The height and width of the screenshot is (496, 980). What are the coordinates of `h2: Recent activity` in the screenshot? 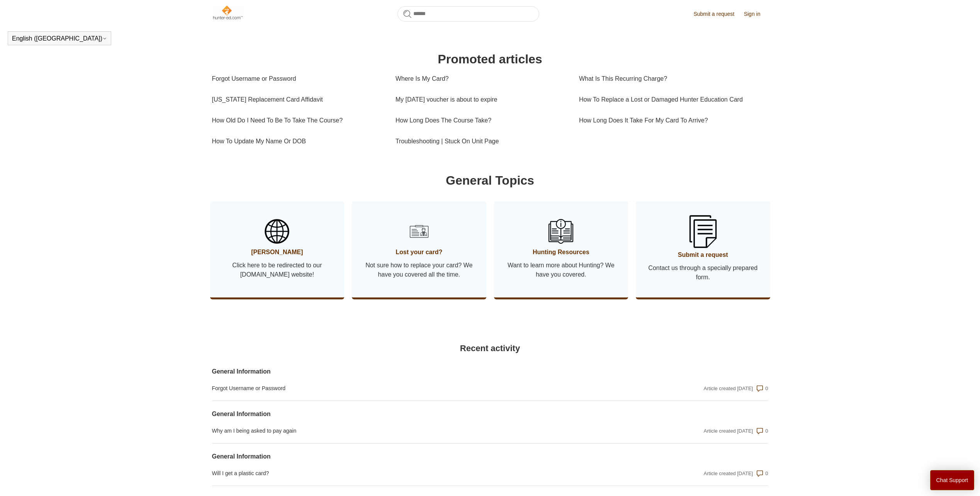 It's located at (490, 348).